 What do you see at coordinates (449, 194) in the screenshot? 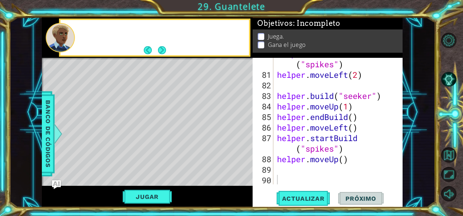
I see `button: Sonido apagado` at bounding box center [449, 194].